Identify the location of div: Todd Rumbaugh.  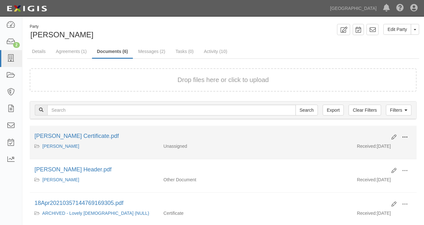
(123, 32).